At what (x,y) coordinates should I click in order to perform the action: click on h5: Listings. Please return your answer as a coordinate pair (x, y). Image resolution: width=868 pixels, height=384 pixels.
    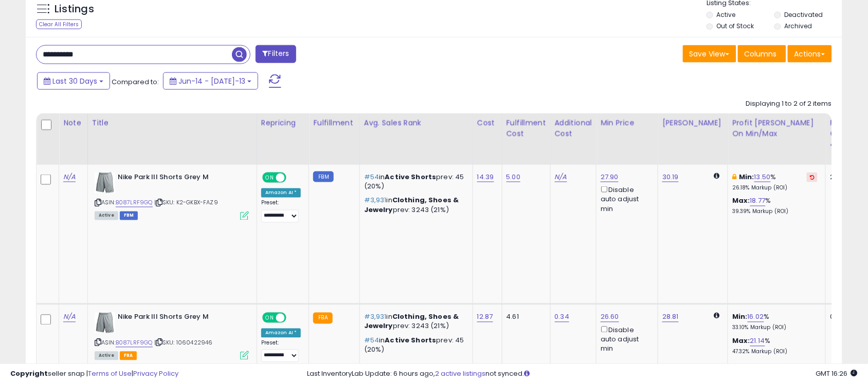
    Looking at the image, I should click on (74, 9).